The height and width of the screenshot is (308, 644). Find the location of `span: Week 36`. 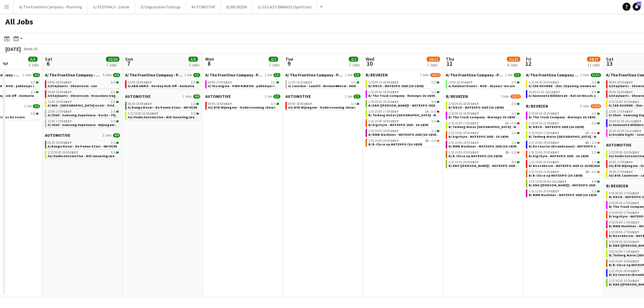

span: Week 36 is located at coordinates (31, 49).